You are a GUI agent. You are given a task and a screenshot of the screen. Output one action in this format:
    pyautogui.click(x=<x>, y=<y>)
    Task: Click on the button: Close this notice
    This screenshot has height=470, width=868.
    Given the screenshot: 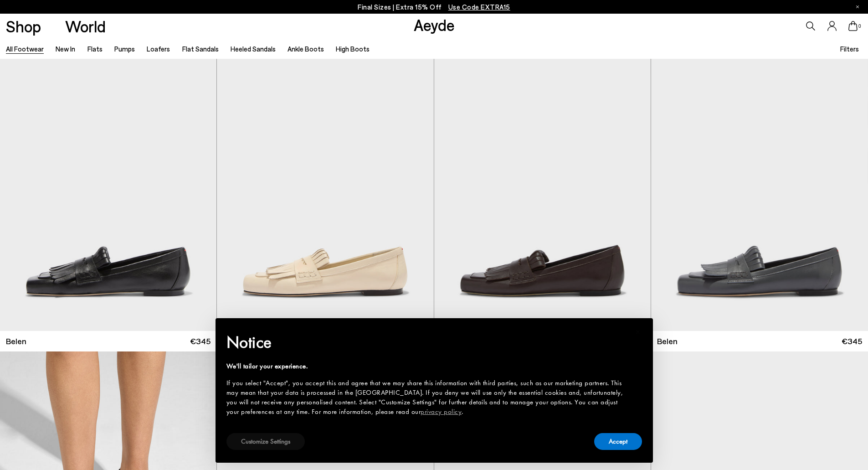 What is the action you would take?
    pyautogui.click(x=638, y=332)
    